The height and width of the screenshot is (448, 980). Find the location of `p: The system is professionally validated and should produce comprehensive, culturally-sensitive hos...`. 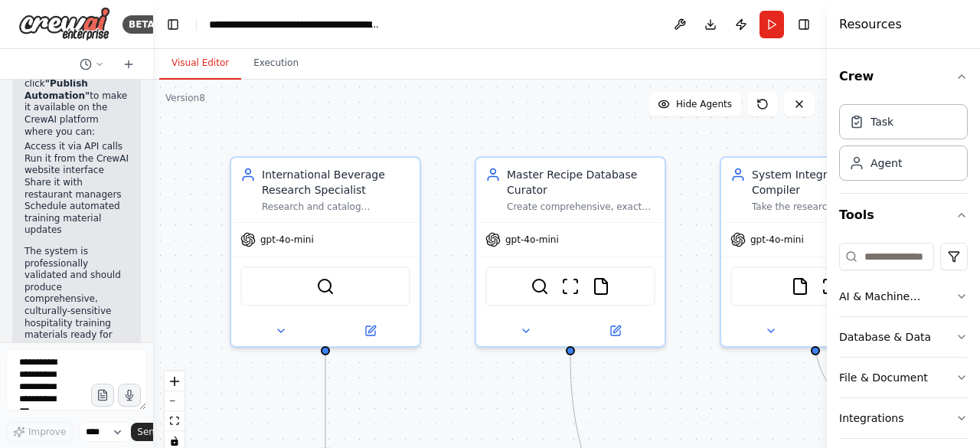

p: The system is professionally validated and should produce comprehensive, culturally-sensitive hos... is located at coordinates (76, 306).